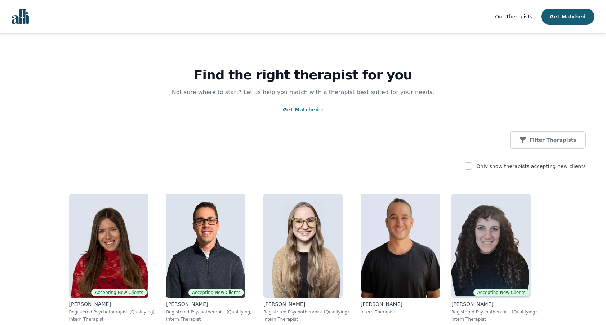  I want to click on img: Alisha_Levine, so click(109, 245).